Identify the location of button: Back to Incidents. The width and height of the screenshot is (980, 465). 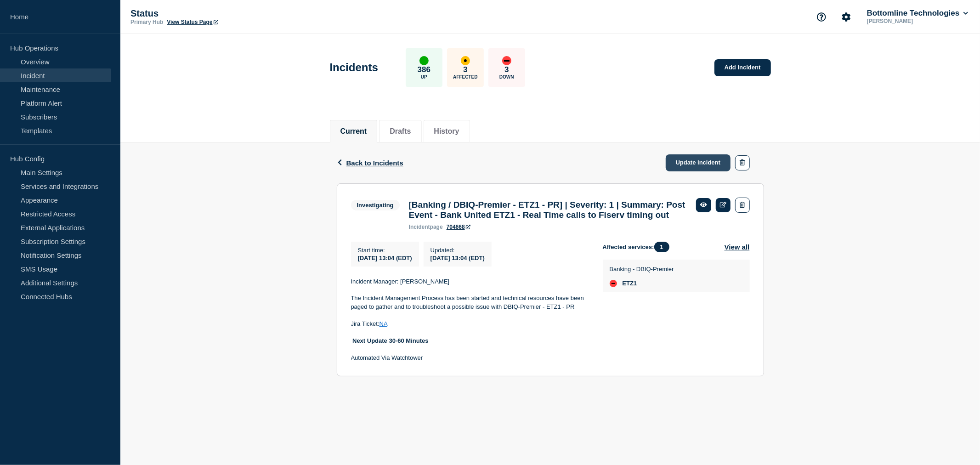
(370, 163).